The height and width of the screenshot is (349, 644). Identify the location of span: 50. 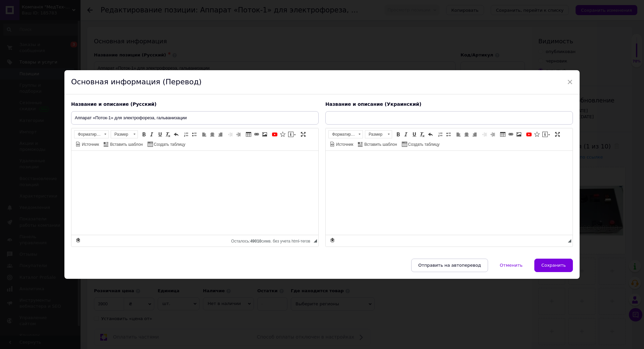
(371, 86).